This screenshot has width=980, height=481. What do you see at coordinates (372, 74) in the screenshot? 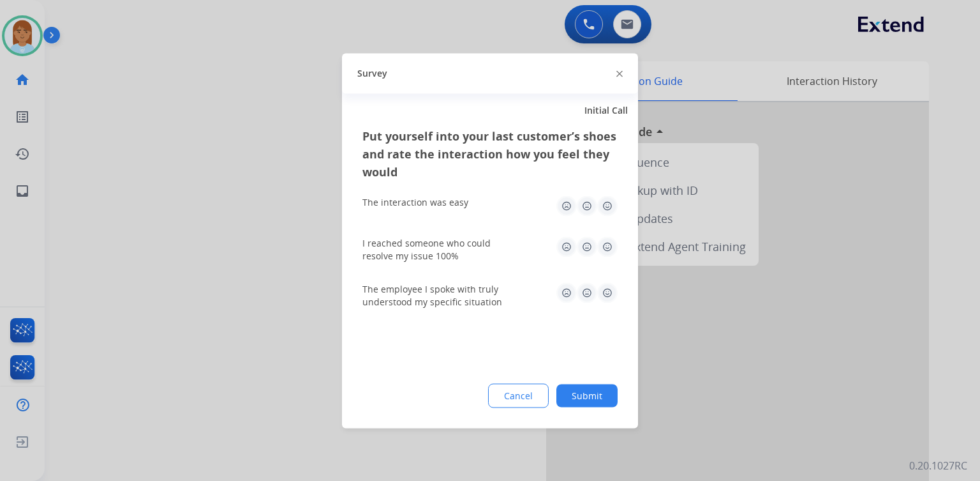
I see `span: Survey` at bounding box center [372, 74].